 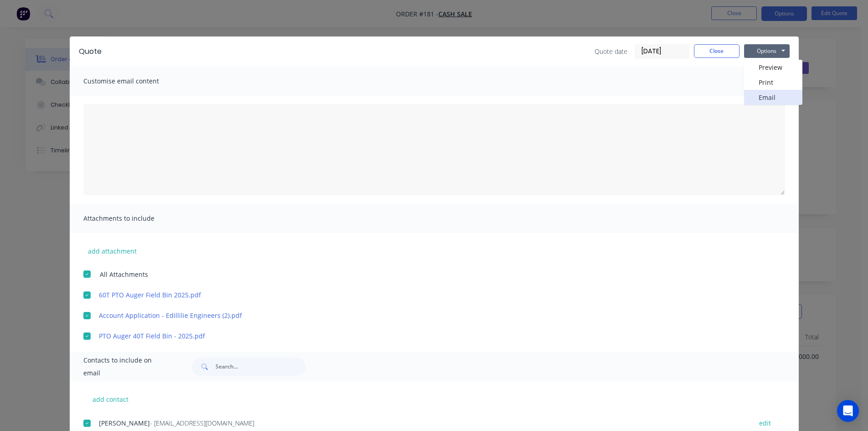 I want to click on a: Account Application - Edillilie Engineers (2).pdf, so click(x=421, y=315).